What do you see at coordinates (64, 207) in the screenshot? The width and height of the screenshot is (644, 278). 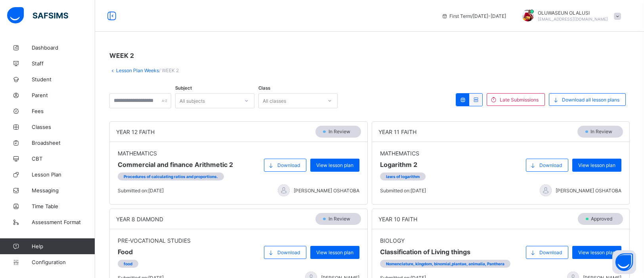 I see `span: Time Table` at bounding box center [64, 207].